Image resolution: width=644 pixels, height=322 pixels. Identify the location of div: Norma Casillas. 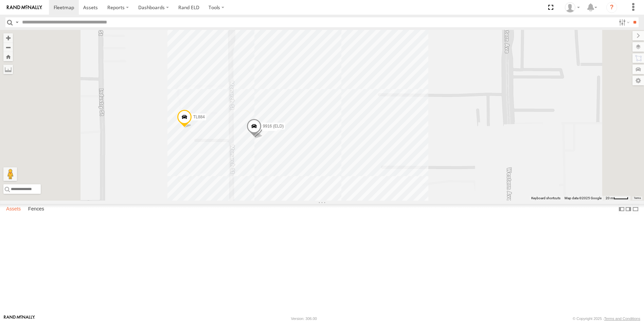
(572, 8).